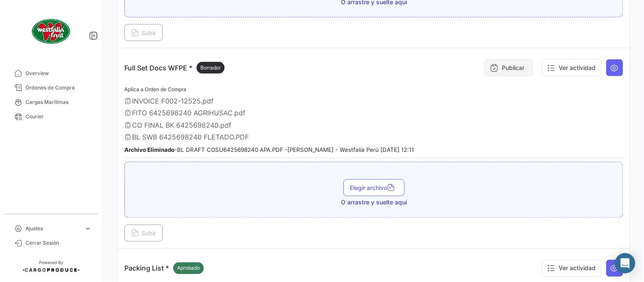  Describe the element at coordinates (88, 229) in the screenshot. I see `span: expand_more` at that location.